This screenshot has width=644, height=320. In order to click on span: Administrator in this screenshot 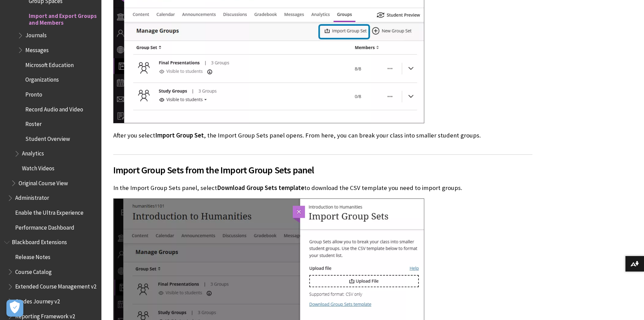, I will do `click(32, 197)`.